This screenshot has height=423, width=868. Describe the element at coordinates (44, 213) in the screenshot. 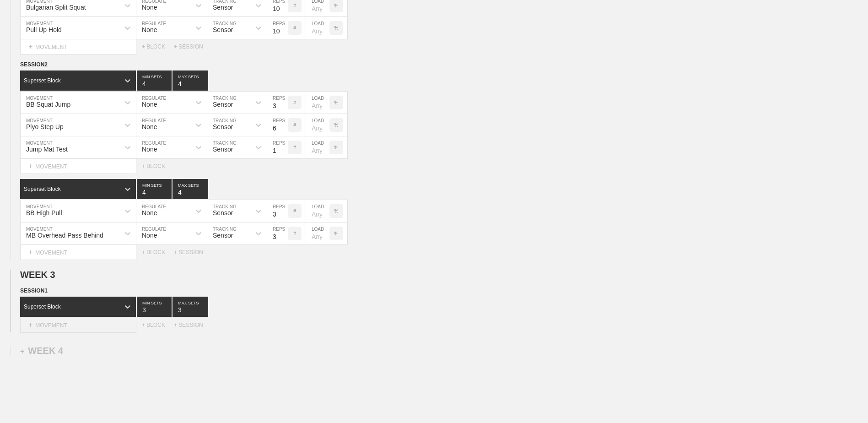

I see `div: BB High Pull` at that location.